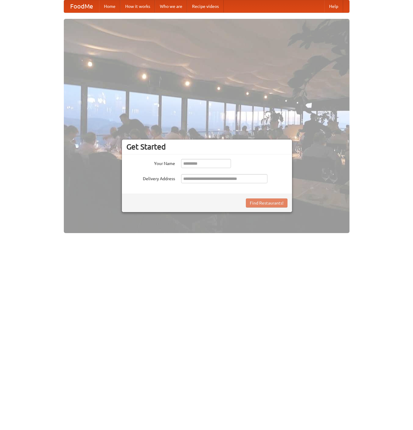  I want to click on a: Help, so click(334, 6).